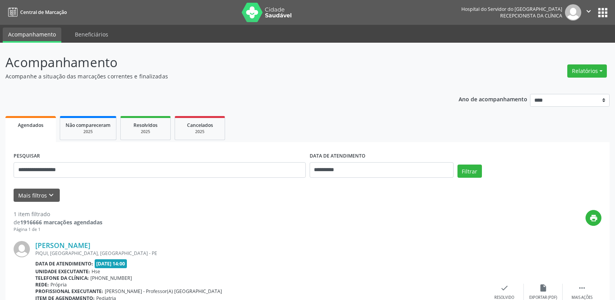 The height and width of the screenshot is (300, 615). What do you see at coordinates (587, 71) in the screenshot?
I see `button: Relatórios` at bounding box center [587, 71].